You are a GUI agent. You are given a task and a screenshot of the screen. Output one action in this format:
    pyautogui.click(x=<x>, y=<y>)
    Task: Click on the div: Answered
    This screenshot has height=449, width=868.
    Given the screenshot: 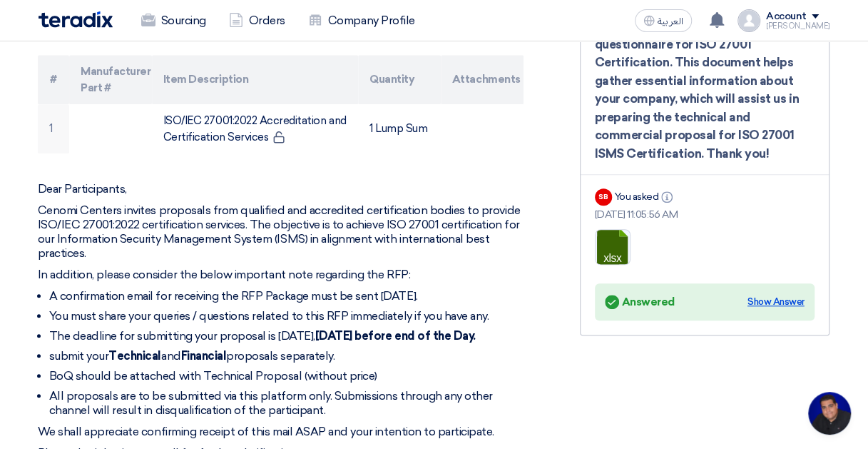 What is the action you would take?
    pyautogui.click(x=640, y=302)
    